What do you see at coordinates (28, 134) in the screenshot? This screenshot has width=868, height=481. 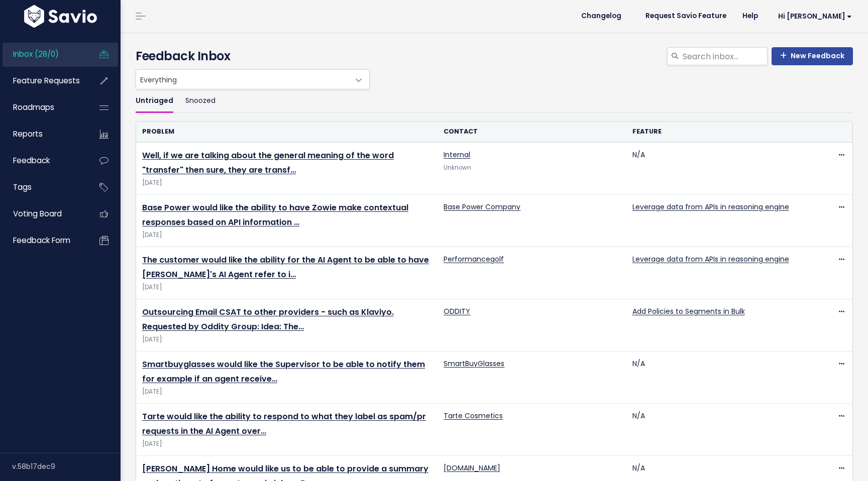 I see `span: Reports` at bounding box center [28, 134].